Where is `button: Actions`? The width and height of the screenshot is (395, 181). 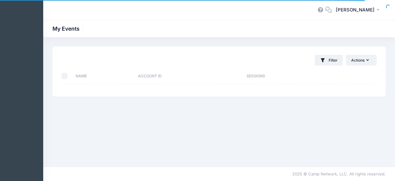 button: Actions is located at coordinates (362, 60).